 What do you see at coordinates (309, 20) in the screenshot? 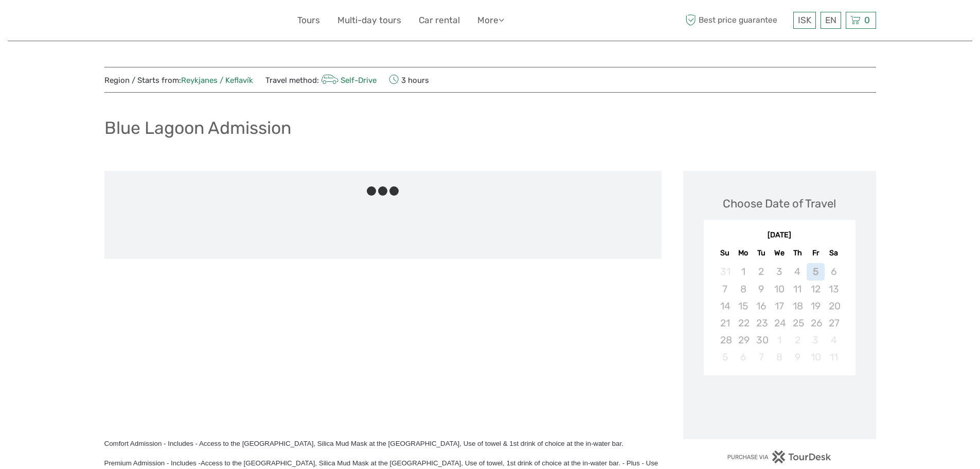
I see `a: Tours` at bounding box center [309, 20].